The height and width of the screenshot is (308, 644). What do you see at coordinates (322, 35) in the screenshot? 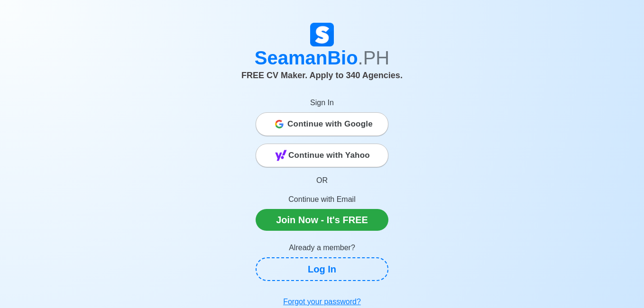
I see `img: Logo` at bounding box center [322, 35].